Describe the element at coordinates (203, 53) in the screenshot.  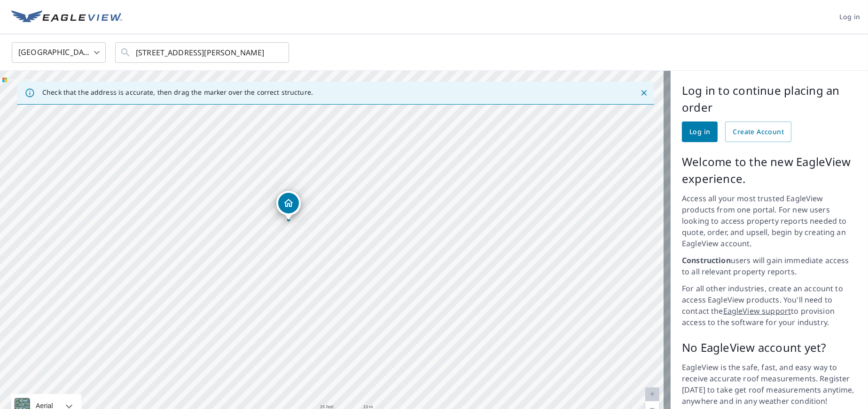
I see `input: Search by address or latitude-longitude` at that location.